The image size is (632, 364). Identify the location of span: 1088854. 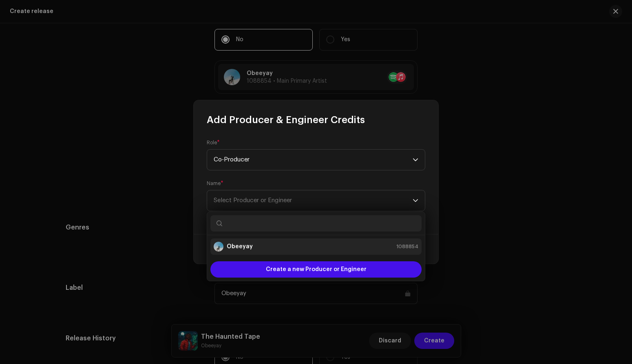
(407, 246).